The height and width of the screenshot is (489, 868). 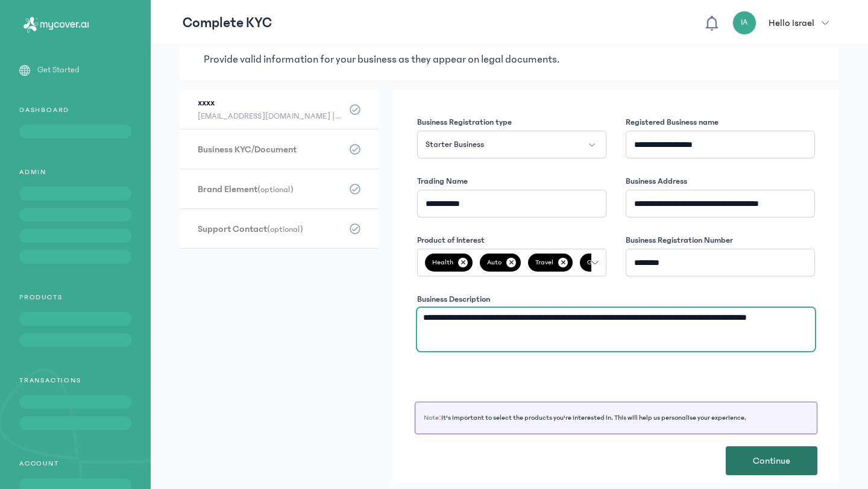 What do you see at coordinates (594, 418) in the screenshot?
I see `span: It's important to select the products you're interested in. This will help us personalise your ex...` at bounding box center [594, 418].